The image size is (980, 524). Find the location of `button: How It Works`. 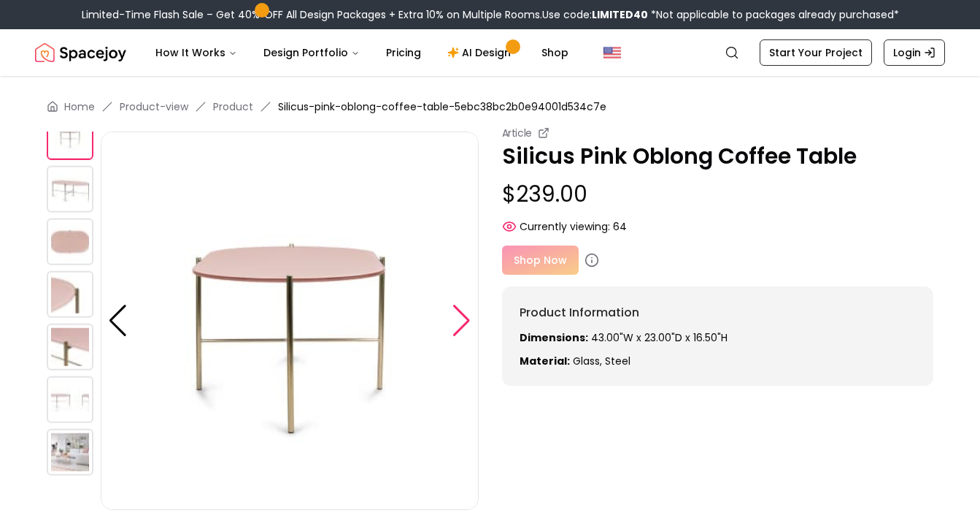

button: How It Works is located at coordinates (197, 53).